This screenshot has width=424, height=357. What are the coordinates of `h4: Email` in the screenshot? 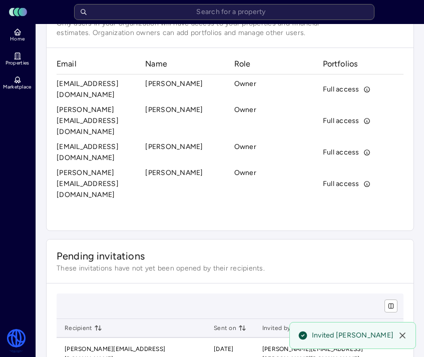 It's located at (97, 64).